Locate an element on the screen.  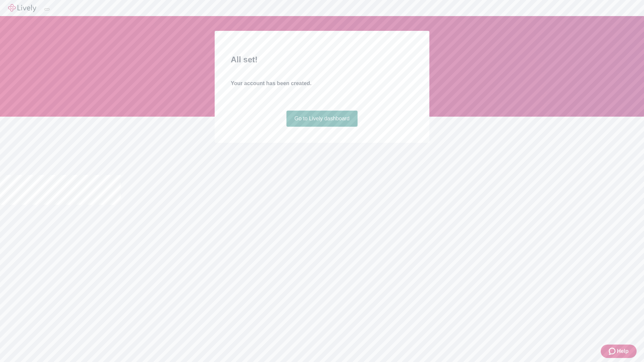
a: Go to Lively dashboard is located at coordinates (322, 119).